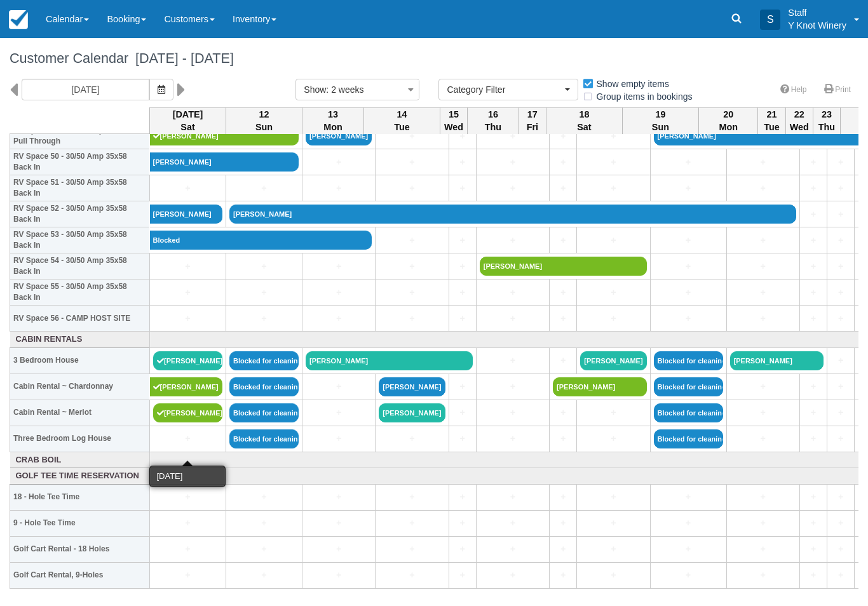 The image size is (868, 606). What do you see at coordinates (80, 412) in the screenshot?
I see `th: Cabin Rental ~ Merlot` at bounding box center [80, 412].